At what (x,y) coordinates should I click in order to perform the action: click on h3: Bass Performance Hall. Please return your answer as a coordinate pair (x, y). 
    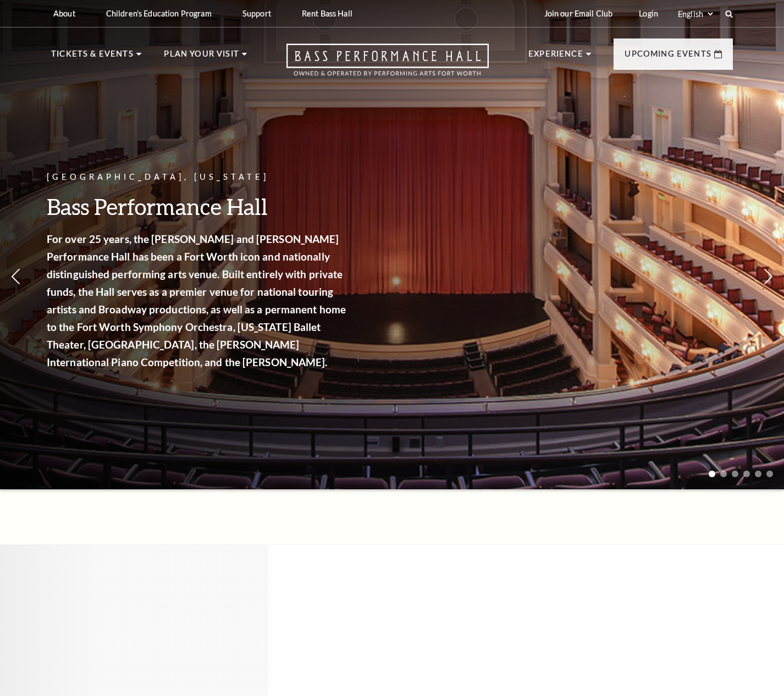
    Looking at the image, I should click on (198, 206).